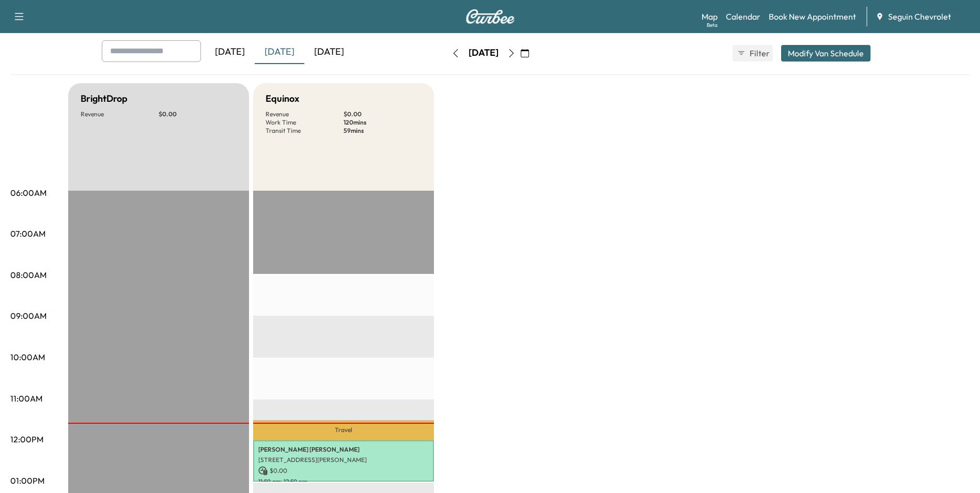 The image size is (980, 493). Describe the element at coordinates (383, 130) in the screenshot. I see `p: 59 mins` at that location.